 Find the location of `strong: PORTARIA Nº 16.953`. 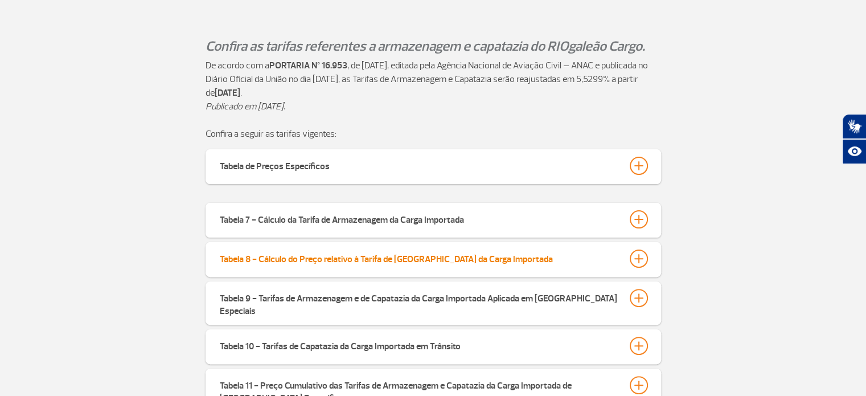

strong: PORTARIA Nº 16.953 is located at coordinates (308, 65).